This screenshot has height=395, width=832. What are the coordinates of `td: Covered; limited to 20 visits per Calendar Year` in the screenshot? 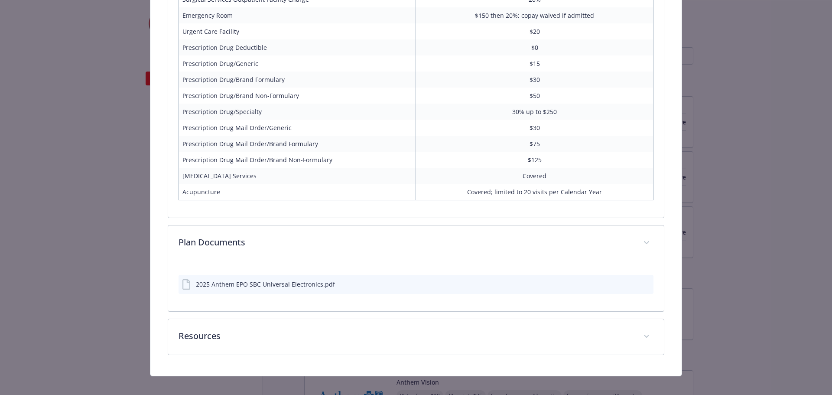 It's located at (535, 192).